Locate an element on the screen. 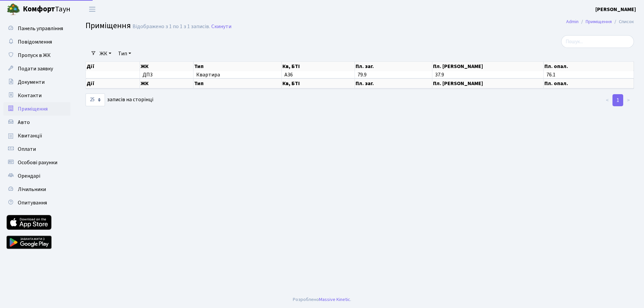 The image size is (644, 308). span: Панель управління is located at coordinates (40, 28).